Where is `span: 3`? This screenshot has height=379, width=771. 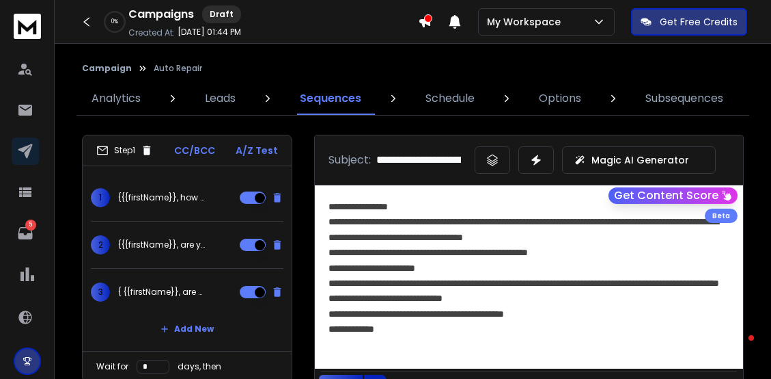
span: 3 is located at coordinates (100, 292).